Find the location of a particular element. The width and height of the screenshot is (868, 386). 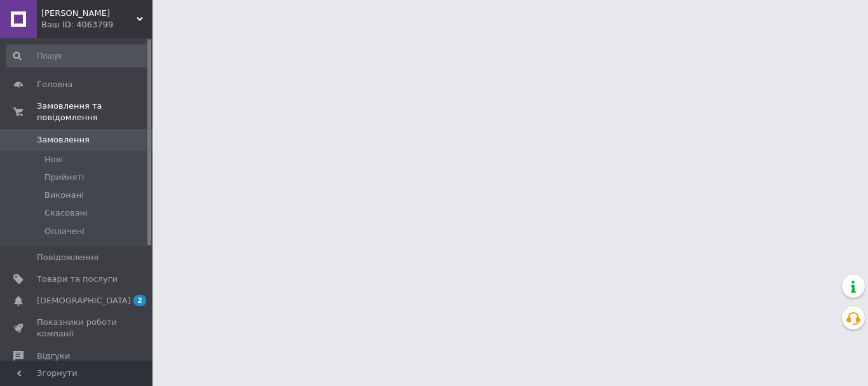

span: Оплачені is located at coordinates (64, 231).